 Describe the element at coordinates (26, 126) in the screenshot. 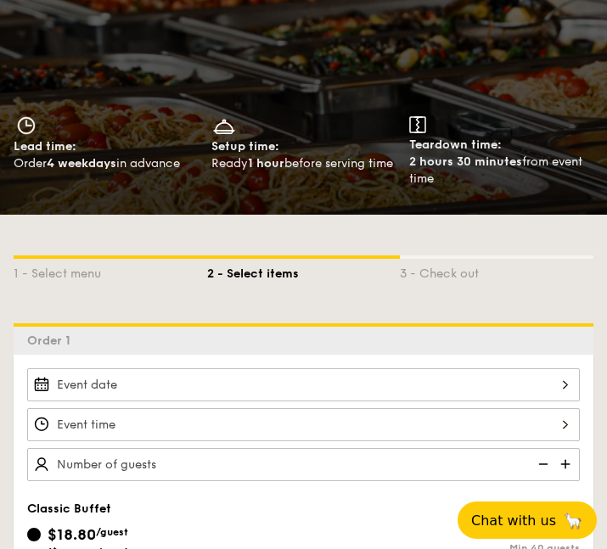

I see `img: icon-clock.2db775ea.svg` at that location.